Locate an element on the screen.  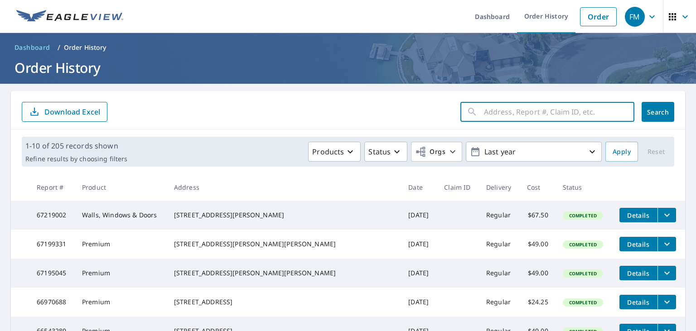
p: Products is located at coordinates (328, 152).